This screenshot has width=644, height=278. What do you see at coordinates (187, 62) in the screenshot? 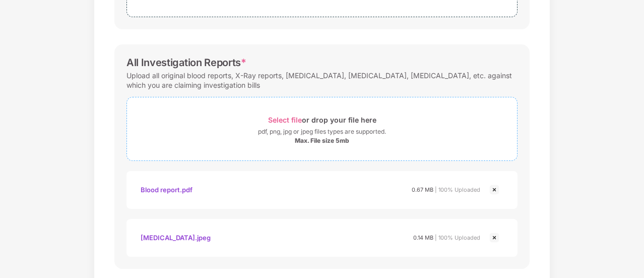
I see `div: All Investigation Reports` at bounding box center [187, 62].